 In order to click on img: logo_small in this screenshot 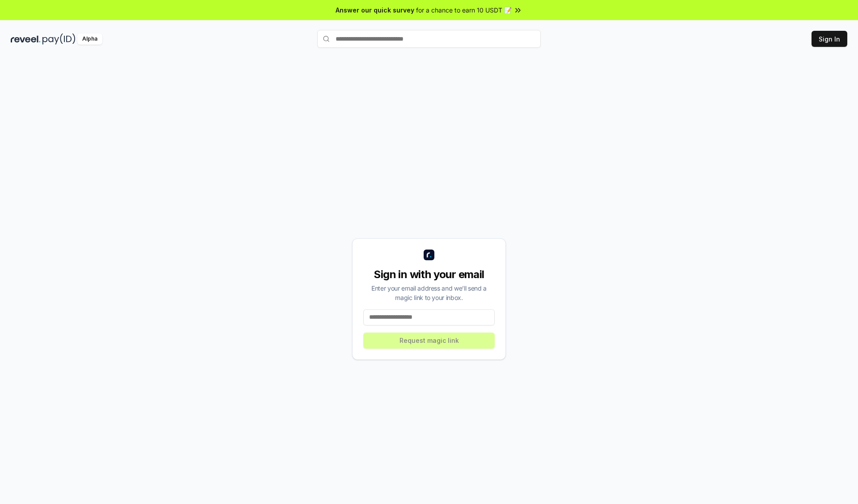, I will do `click(429, 255)`.